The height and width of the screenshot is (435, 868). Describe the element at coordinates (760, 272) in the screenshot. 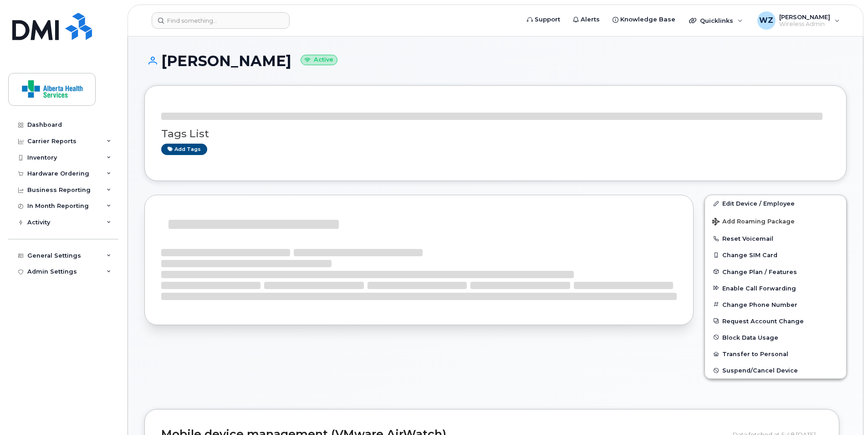

I see `span: Change Plan / Features` at that location.